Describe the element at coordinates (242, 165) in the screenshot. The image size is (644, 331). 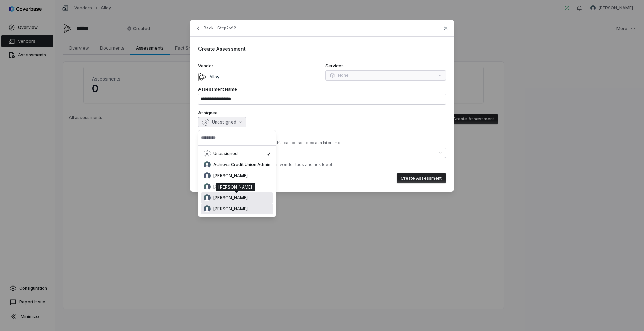
I see `span: Achieva Credit Union Admin` at that location.